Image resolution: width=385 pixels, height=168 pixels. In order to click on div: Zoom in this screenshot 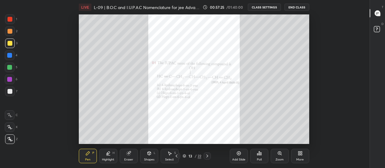, I will do `click(280, 160)`.